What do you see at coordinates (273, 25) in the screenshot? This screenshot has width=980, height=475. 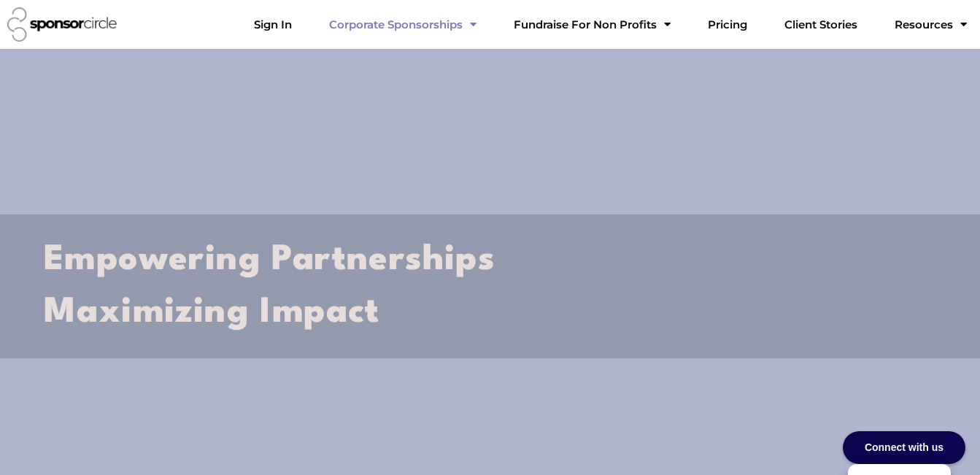 I see `a: Sign In` at bounding box center [273, 25].